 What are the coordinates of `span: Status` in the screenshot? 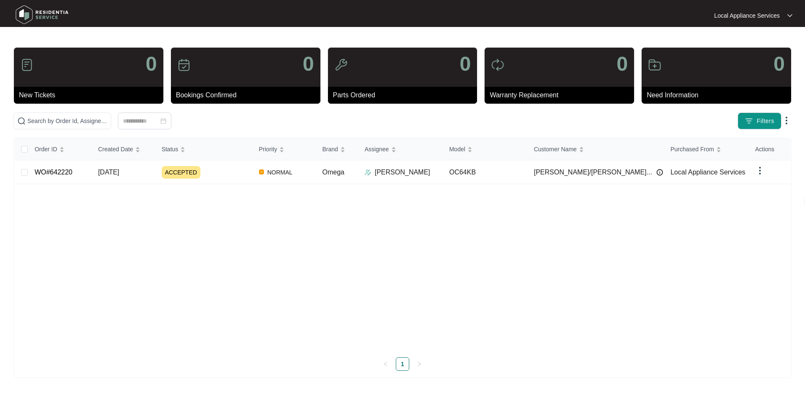 It's located at (170, 149).